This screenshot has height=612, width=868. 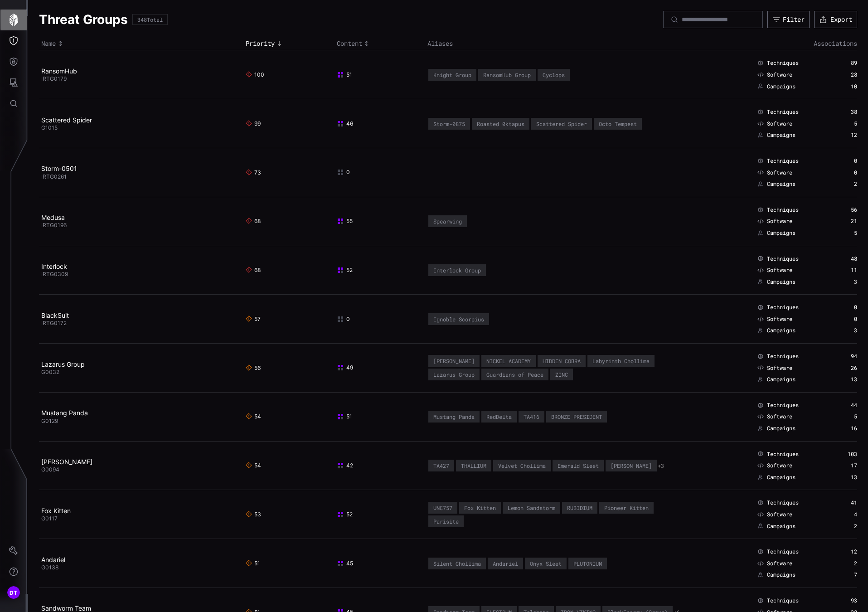 What do you see at coordinates (842, 86) in the screenshot?
I see `div: 10` at bounding box center [842, 86].